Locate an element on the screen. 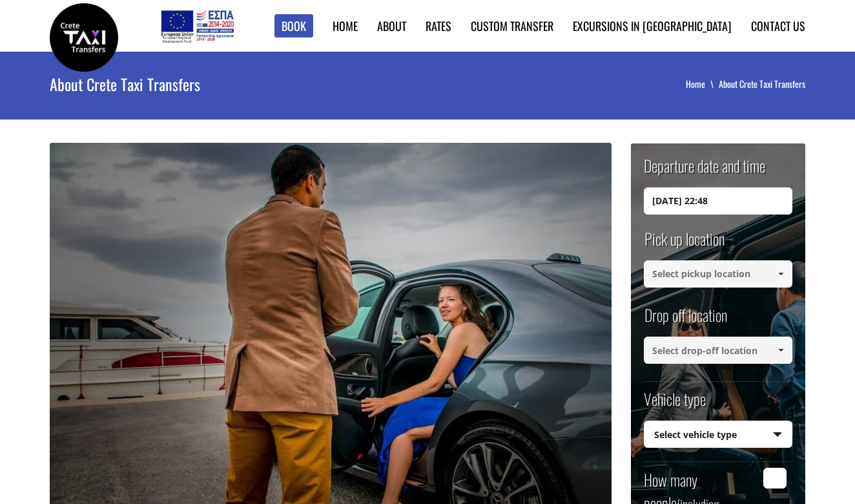  a: Contact us is located at coordinates (778, 26).